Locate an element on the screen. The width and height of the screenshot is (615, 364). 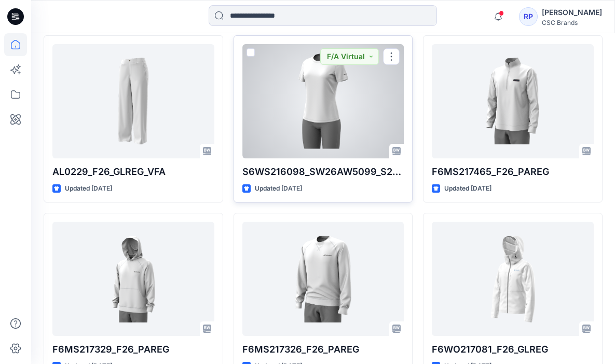
a: F6MS217329_F26_PAREG is located at coordinates (133, 279).